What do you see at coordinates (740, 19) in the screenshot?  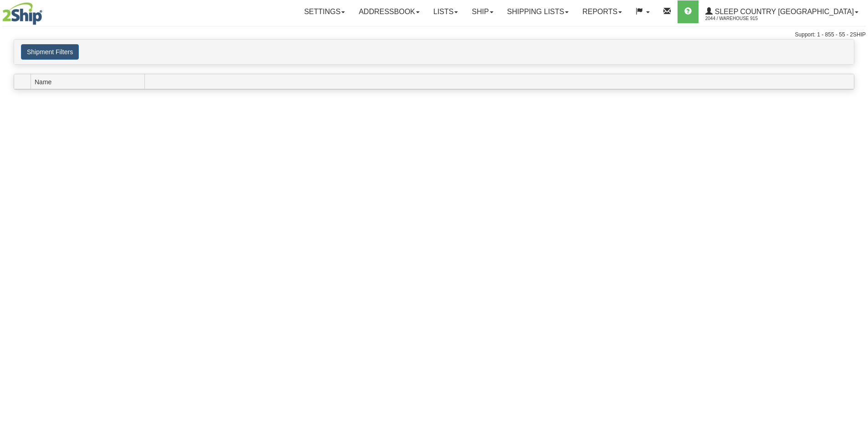 I see `span: 2044 / Warehouse 915` at bounding box center [740, 19].